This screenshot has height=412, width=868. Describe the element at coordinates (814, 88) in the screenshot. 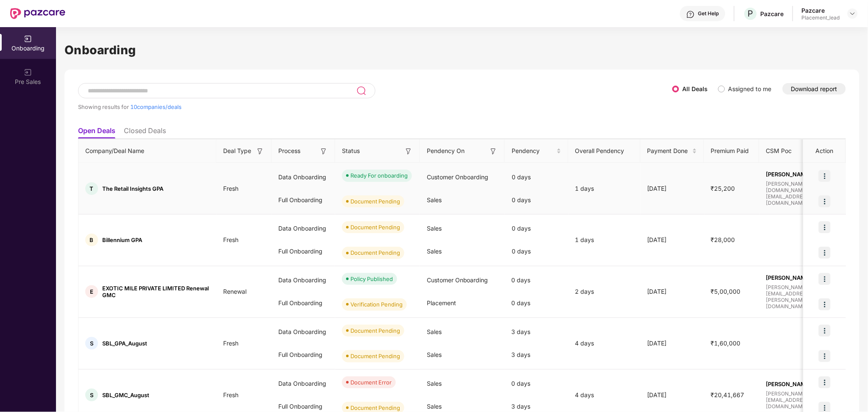

I see `button: Download report` at that location.